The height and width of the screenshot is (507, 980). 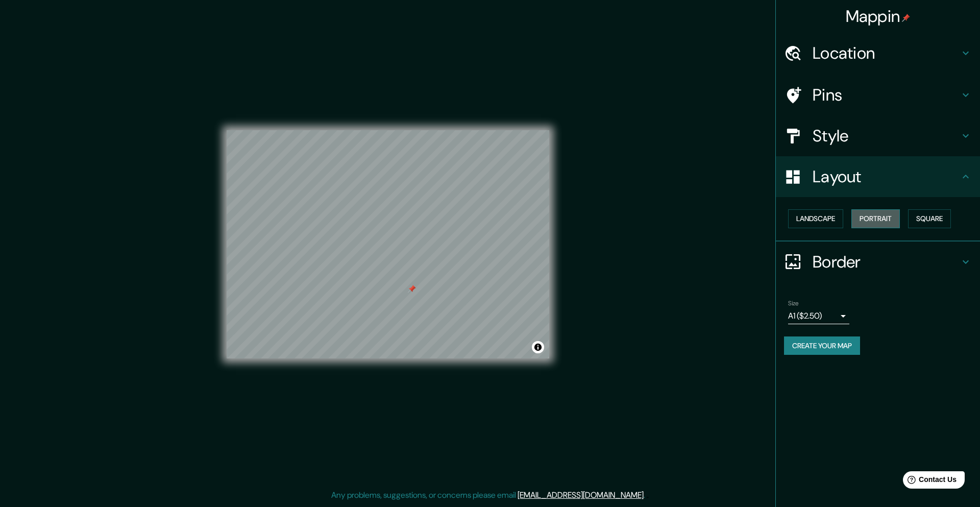 What do you see at coordinates (887, 95) in the screenshot?
I see `h4: Pins` at bounding box center [887, 95].